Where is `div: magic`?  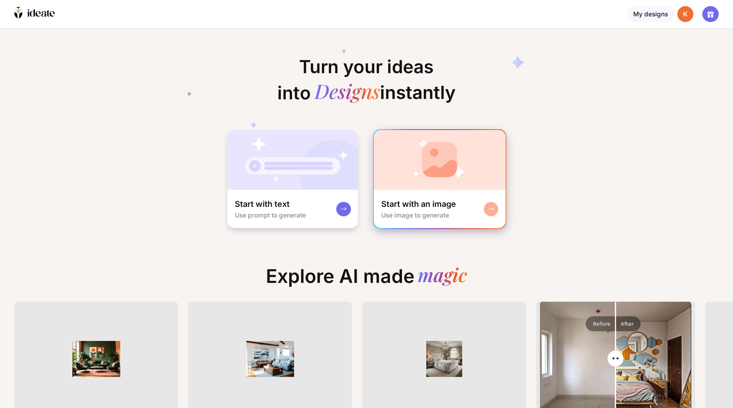
div: magic is located at coordinates (442, 276).